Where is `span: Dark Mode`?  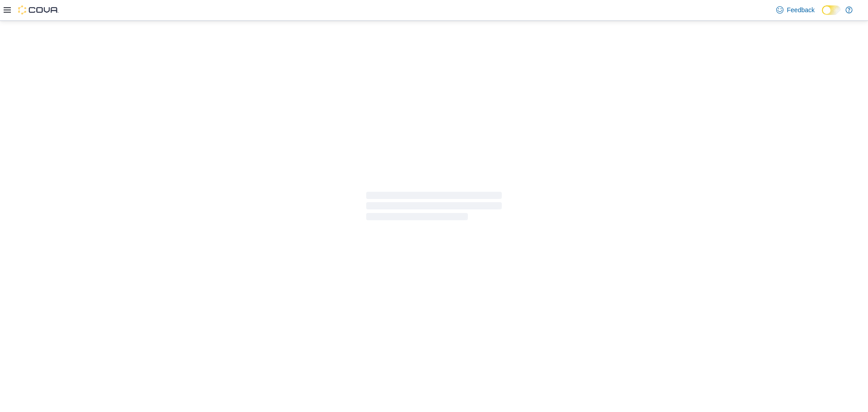
span: Dark Mode is located at coordinates (822, 15).